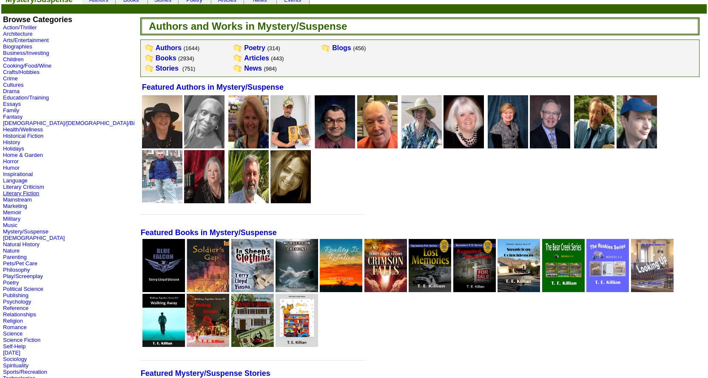 This screenshot has width=708, height=378. What do you see at coordinates (12, 212) in the screenshot?
I see `a: Memoir` at bounding box center [12, 212].